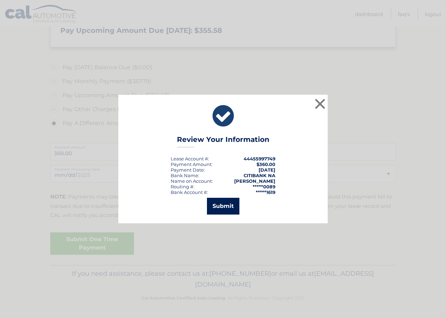  Describe the element at coordinates (192, 181) in the screenshot. I see `div: Name on Account:` at that location.